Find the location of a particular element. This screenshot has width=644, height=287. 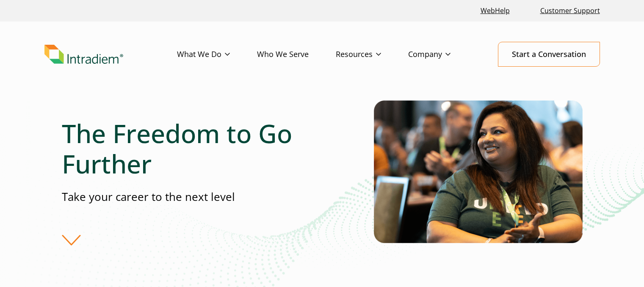

a: Company is located at coordinates (442, 55).